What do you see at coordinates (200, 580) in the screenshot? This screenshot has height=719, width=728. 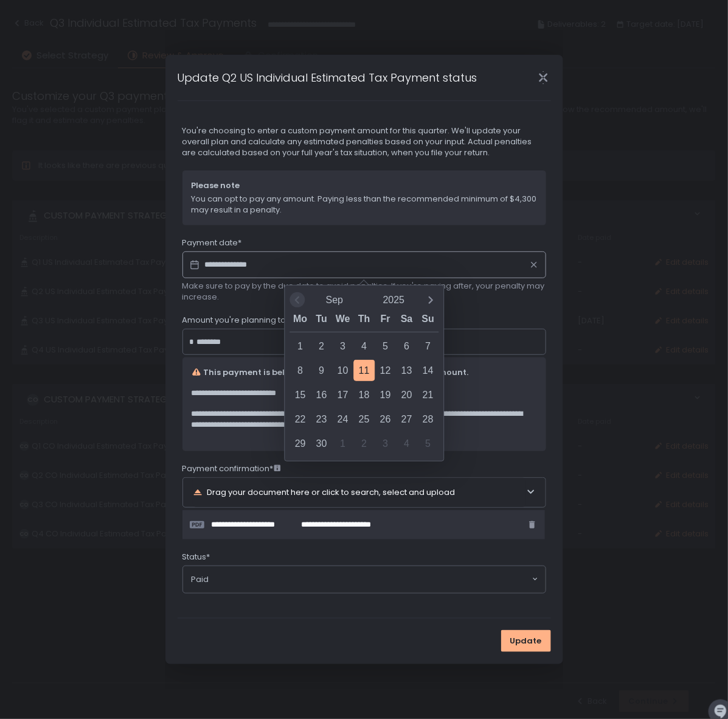 I see `span: Paid` at bounding box center [200, 580].